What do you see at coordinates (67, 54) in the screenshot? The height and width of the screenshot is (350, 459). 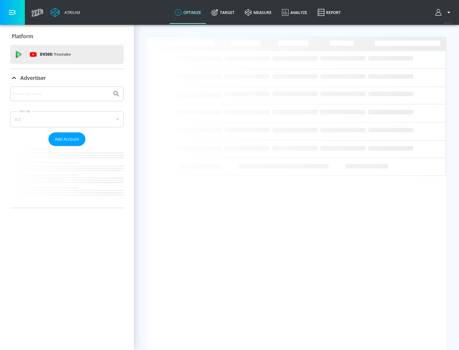 I see `div: DV360: Youtube` at bounding box center [67, 54].